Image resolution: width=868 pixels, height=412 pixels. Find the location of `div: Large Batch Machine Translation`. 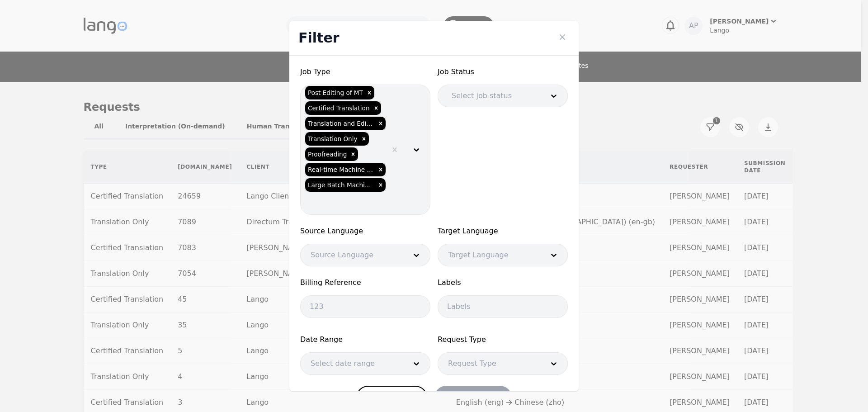

div: Large Batch Machine Translation is located at coordinates (340, 185).